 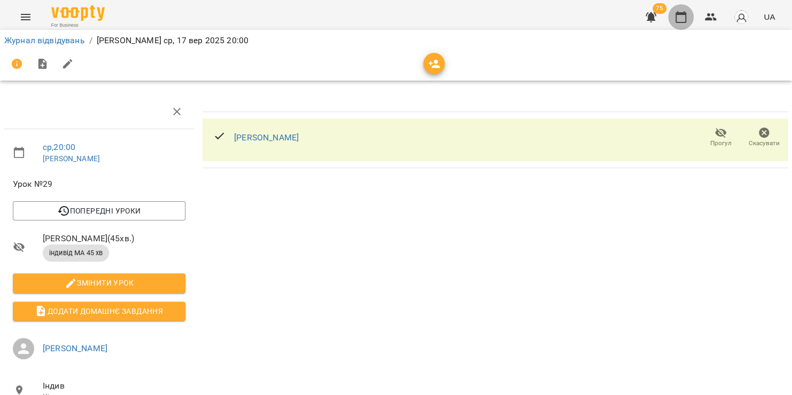 I want to click on span: Додати домашнє завдання, so click(x=99, y=312).